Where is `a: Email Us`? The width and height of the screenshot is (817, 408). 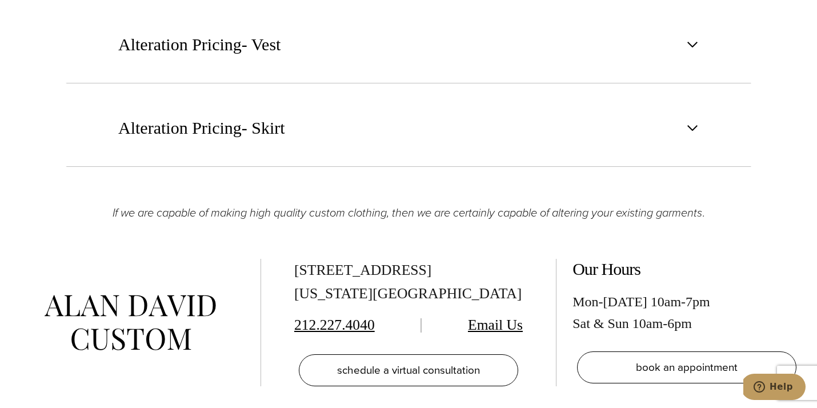
a: Email Us is located at coordinates (496, 325).